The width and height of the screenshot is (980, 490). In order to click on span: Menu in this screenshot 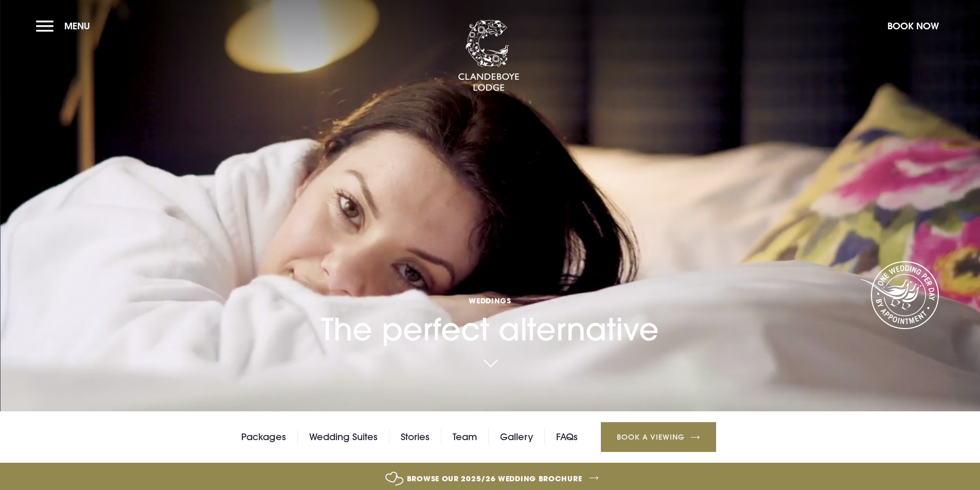, I will do `click(77, 25)`.